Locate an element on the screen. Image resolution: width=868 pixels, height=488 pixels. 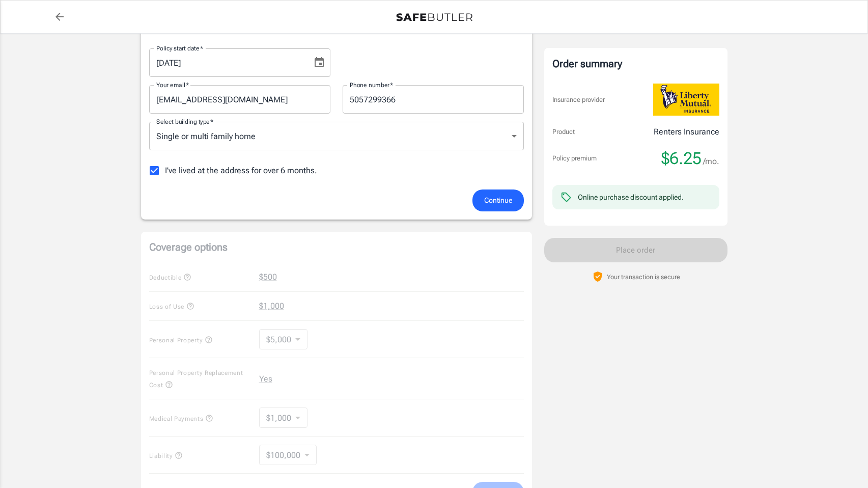
button: Choose date, selected date is Aug 24, 2025 is located at coordinates (319, 63).